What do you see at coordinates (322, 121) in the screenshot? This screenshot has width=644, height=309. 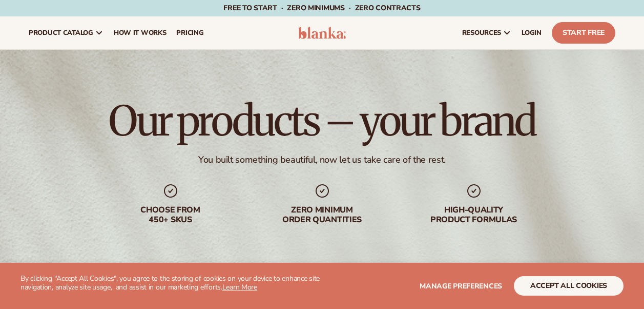 I see `h1: Our products – your brand` at bounding box center [322, 121].